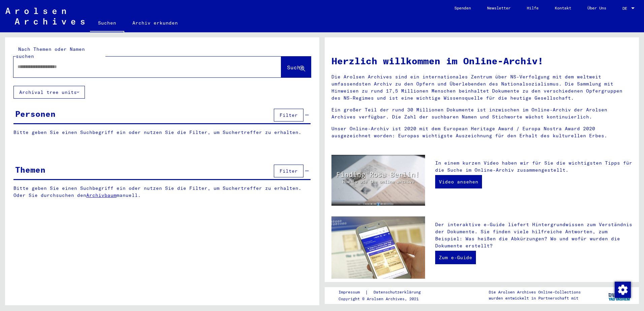 This screenshot has height=311, width=644. I want to click on div: Personen, so click(35, 114).